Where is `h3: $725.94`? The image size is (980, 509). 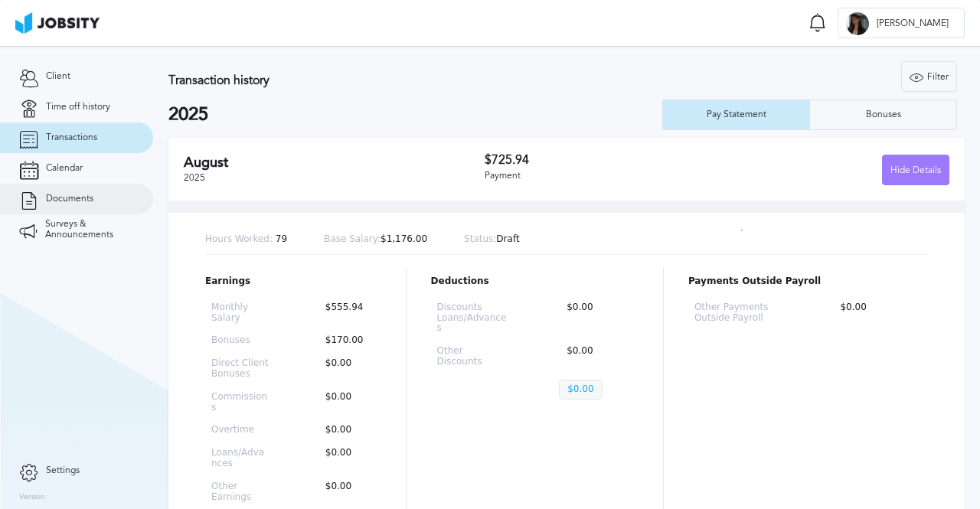 h3: $725.94 is located at coordinates (600, 160).